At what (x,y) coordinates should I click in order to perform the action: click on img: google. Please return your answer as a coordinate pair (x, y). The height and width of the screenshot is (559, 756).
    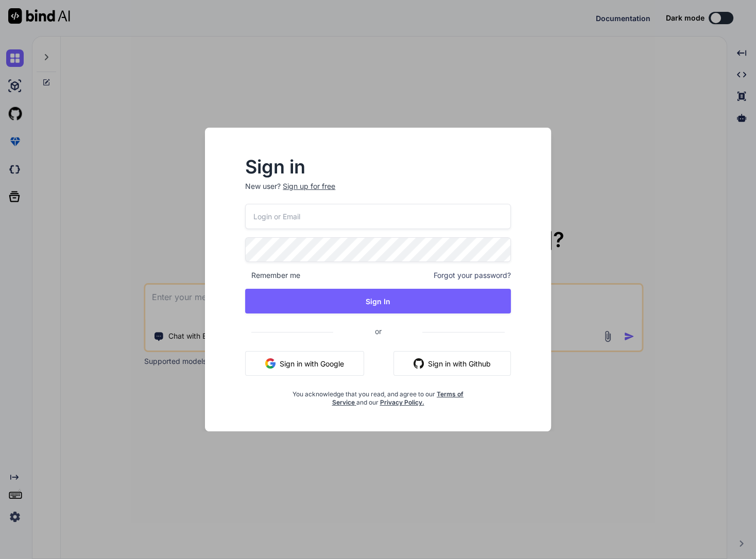
    Looking at the image, I should click on (270, 363).